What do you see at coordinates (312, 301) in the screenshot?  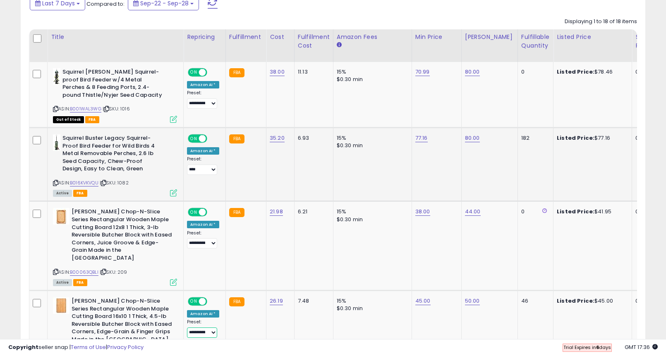 I see `div: 7.48` at bounding box center [312, 301].